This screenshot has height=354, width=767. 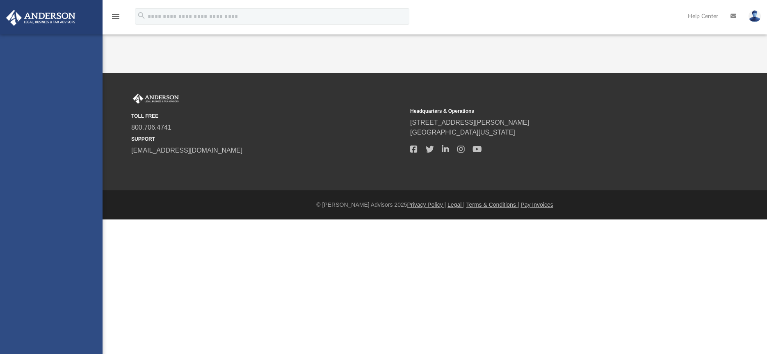 What do you see at coordinates (755, 16) in the screenshot?
I see `img: User Pic` at bounding box center [755, 16].